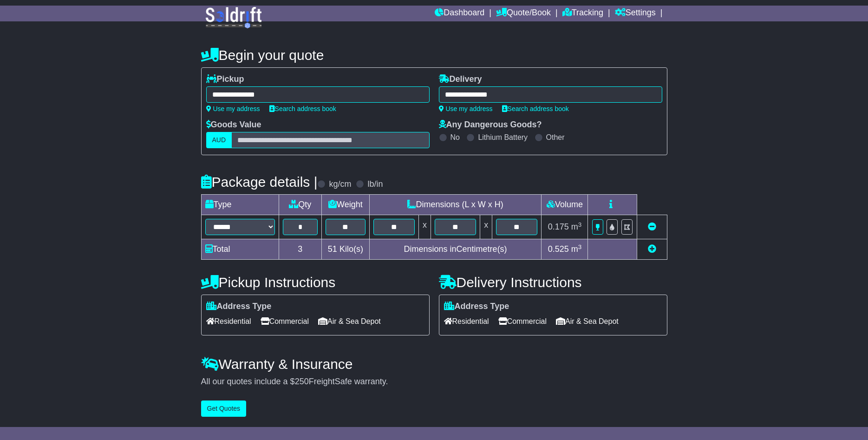  What do you see at coordinates (219, 139) in the screenshot?
I see `label: AUD` at bounding box center [219, 139].